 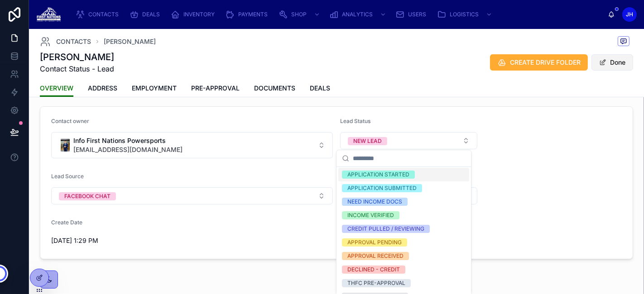 I want to click on a: PAYMENTS, so click(x=248, y=15).